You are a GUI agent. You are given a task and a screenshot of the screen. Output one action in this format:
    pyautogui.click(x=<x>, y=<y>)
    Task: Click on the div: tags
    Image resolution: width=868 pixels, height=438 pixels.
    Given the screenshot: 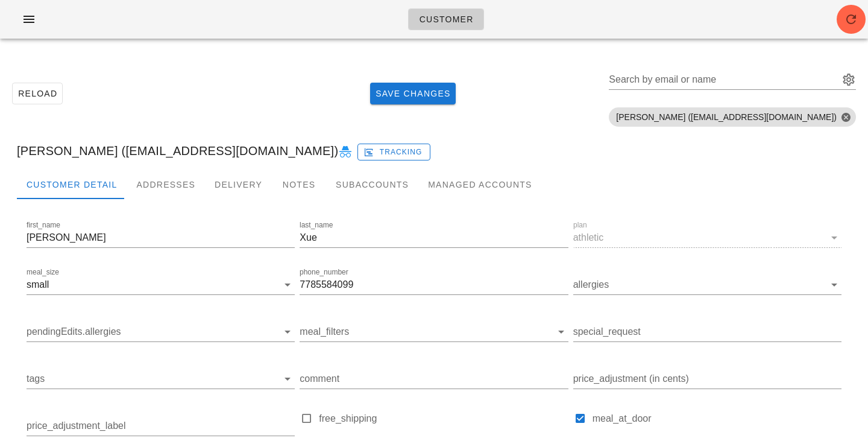 What is the action you would take?
    pyautogui.click(x=161, y=379)
    